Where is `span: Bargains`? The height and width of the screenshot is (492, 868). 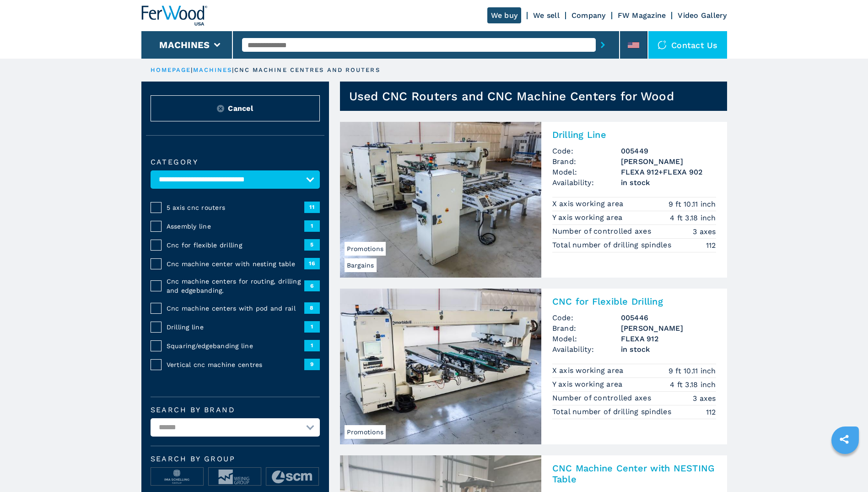 span: Bargains is located at coordinates (361, 265).